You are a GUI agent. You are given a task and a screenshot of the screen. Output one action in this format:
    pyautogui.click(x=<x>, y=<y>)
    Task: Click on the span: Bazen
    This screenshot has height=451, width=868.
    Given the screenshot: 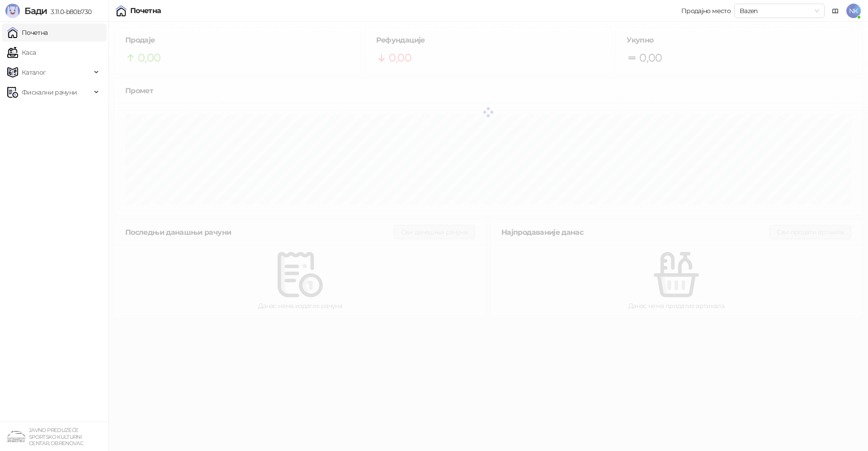 What is the action you would take?
    pyautogui.click(x=780, y=11)
    